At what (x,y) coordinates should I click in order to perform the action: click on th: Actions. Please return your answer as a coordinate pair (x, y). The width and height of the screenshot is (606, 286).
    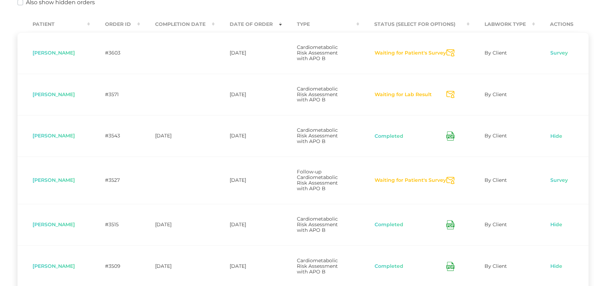
    Looking at the image, I should click on (562, 24).